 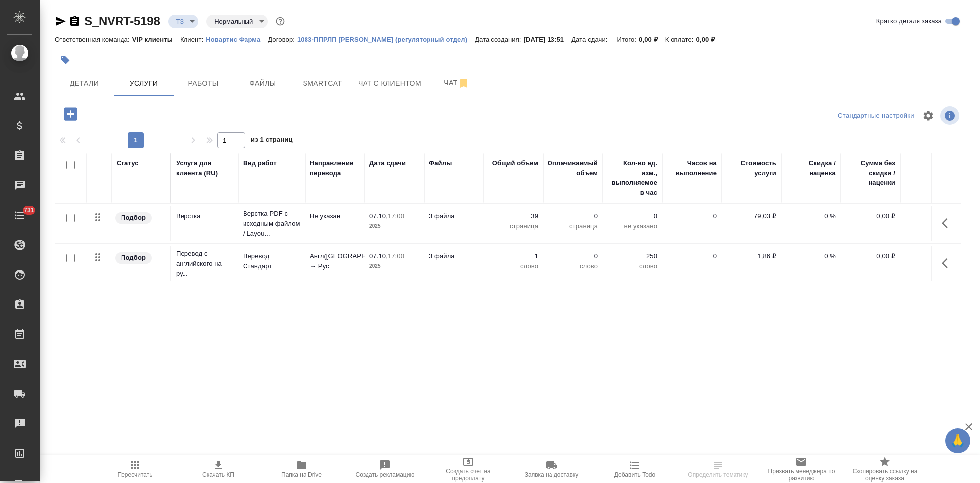 What do you see at coordinates (335, 216) in the screenshot?
I see `p: Не указан` at bounding box center [335, 216].